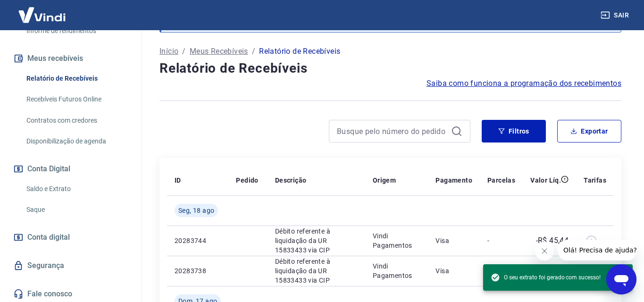 This screenshot has height=302, width=644. I want to click on input: Busque pelo número do pedido, so click(392, 131).